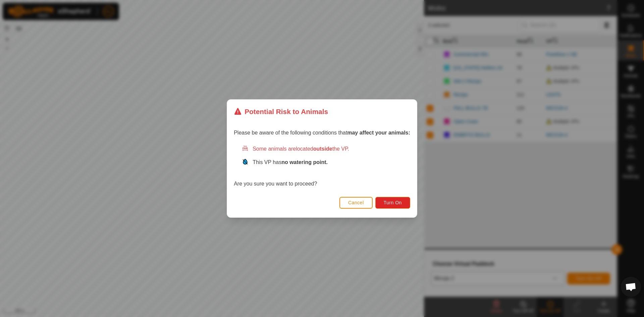 This screenshot has height=317, width=644. Describe the element at coordinates (322, 132) in the screenshot. I see `span: Please be aware of the following conditions that` at that location.